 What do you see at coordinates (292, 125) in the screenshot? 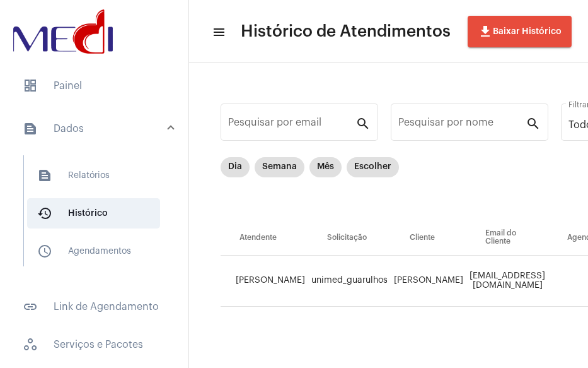
I see `input: Pesquisar por email` at bounding box center [292, 125].